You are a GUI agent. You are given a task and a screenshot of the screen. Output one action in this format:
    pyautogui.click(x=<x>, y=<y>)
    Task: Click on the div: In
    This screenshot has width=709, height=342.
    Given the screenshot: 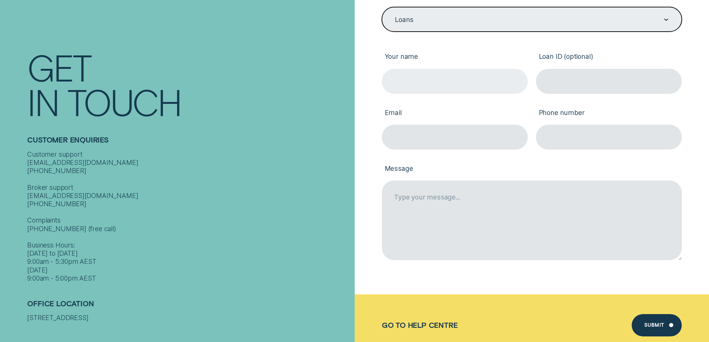 What is the action you would take?
    pyautogui.click(x=43, y=101)
    